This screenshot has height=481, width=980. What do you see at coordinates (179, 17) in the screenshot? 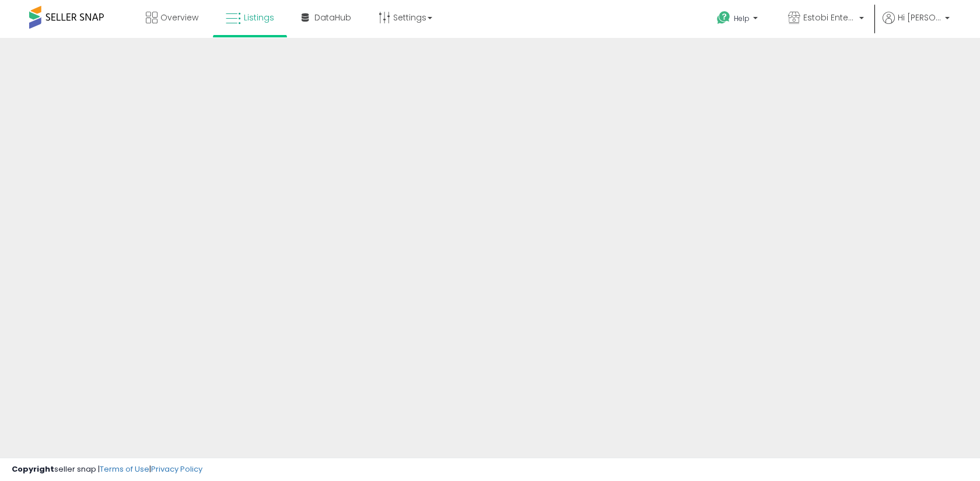
I see `span: Overview` at bounding box center [179, 17].